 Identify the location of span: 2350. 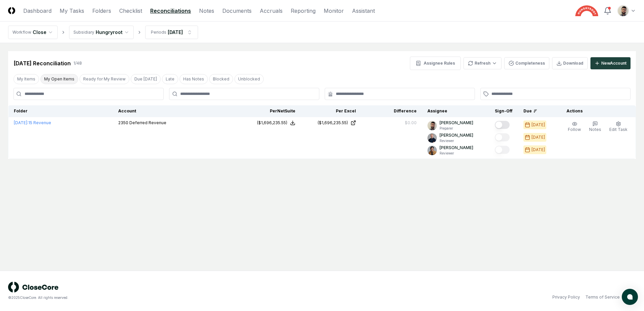
(123, 122).